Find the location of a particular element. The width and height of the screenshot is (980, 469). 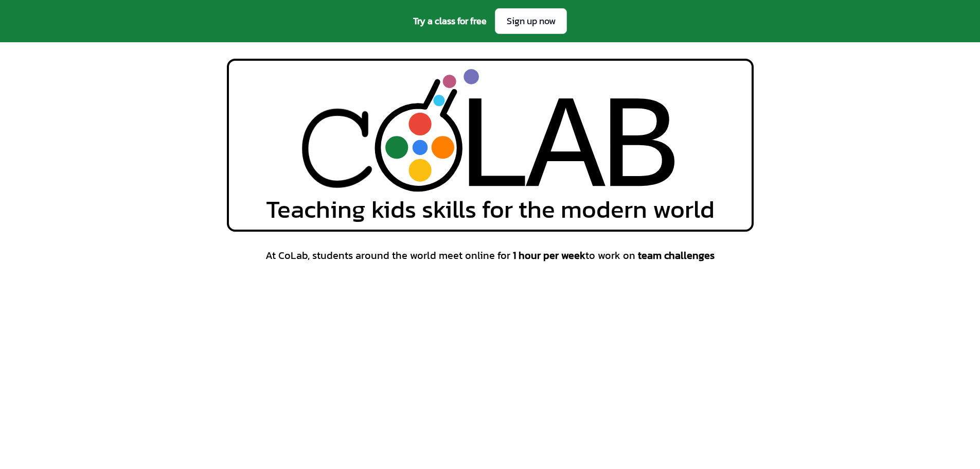

span: 1 hour per week is located at coordinates (549, 255).